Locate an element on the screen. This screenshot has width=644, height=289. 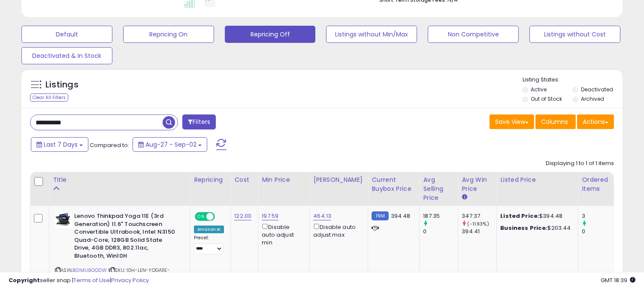
div: Disable auto adjust max is located at coordinates (337, 230).